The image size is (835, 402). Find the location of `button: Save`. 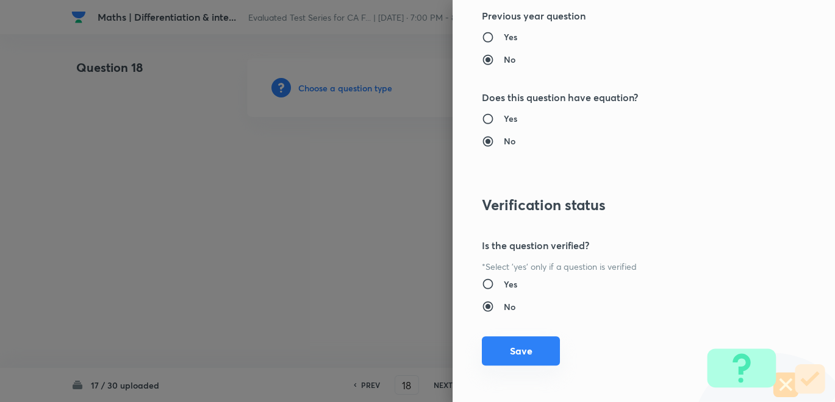

button: Save is located at coordinates (521, 351).